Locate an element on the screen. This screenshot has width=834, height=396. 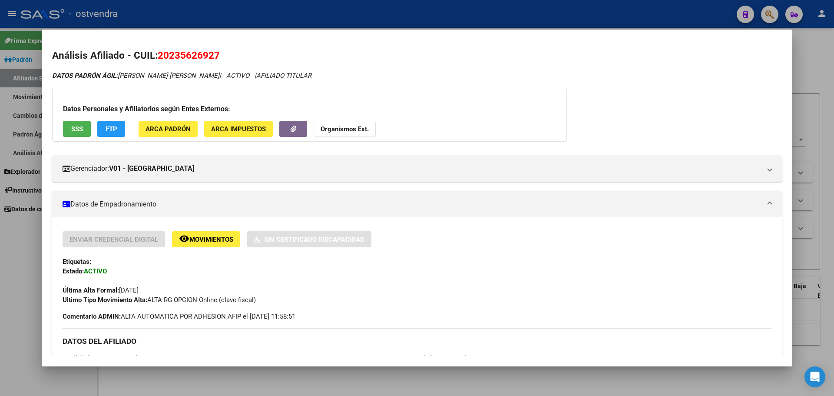
button: Organismos Ext. is located at coordinates (345, 129).